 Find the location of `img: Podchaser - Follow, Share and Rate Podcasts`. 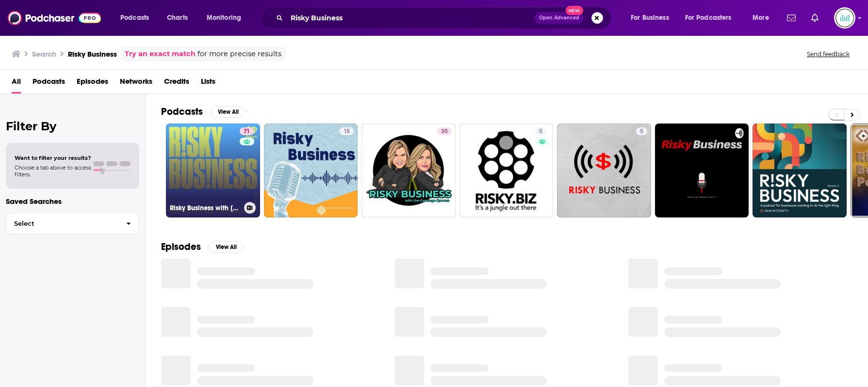

img: Podchaser - Follow, Share and Rate Podcasts is located at coordinates (54, 18).